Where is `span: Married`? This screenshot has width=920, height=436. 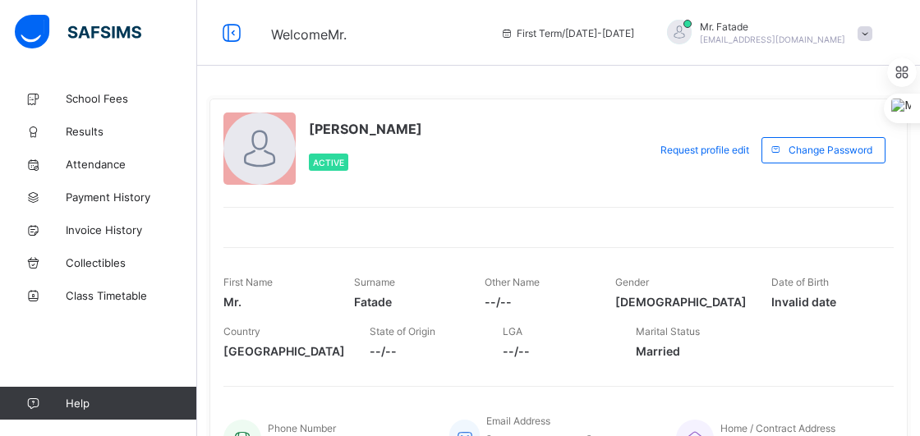
span: Married is located at coordinates (690, 351).